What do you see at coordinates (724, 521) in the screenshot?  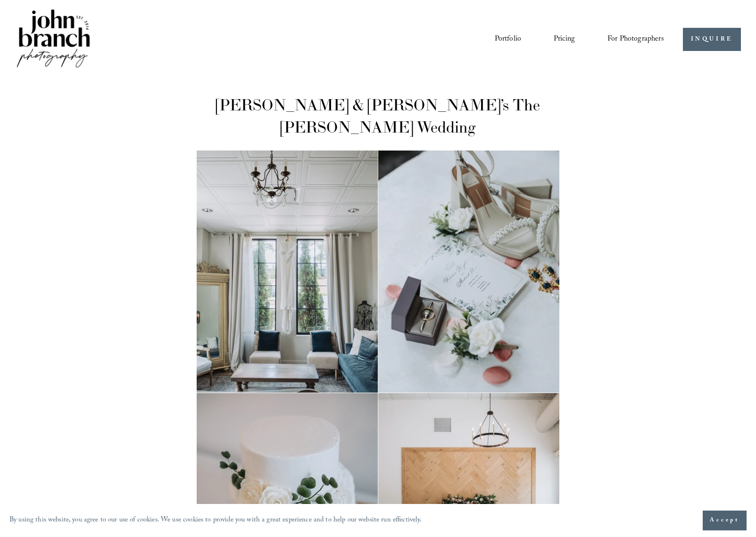 I see `span: Accept` at bounding box center [724, 521].